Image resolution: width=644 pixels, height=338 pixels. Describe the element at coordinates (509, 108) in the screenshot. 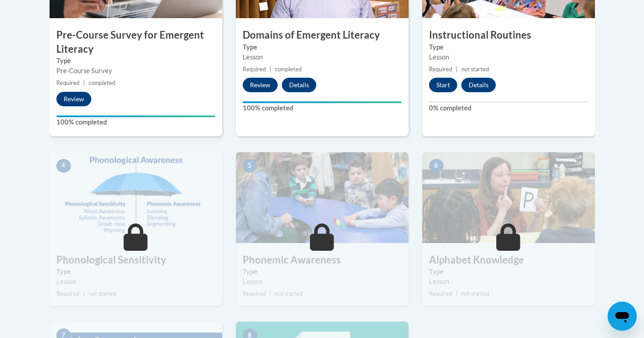

I see `label: 0% completed` at that location.